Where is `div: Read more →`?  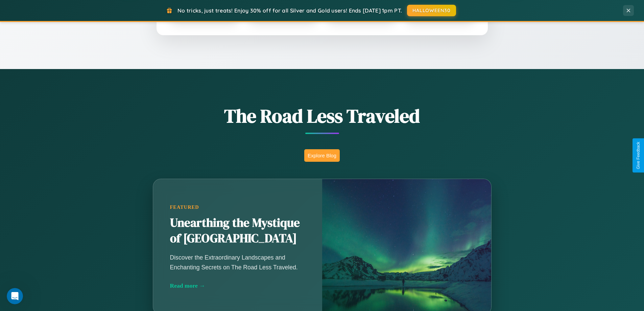 div: Read more → is located at coordinates (238, 286).